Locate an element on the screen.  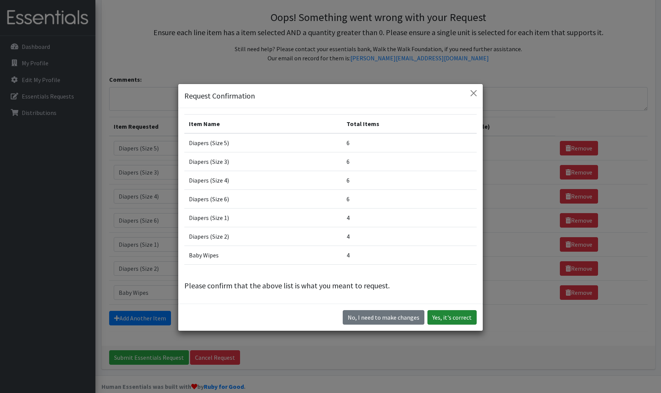
button: No I need to make changes is located at coordinates (384, 317).